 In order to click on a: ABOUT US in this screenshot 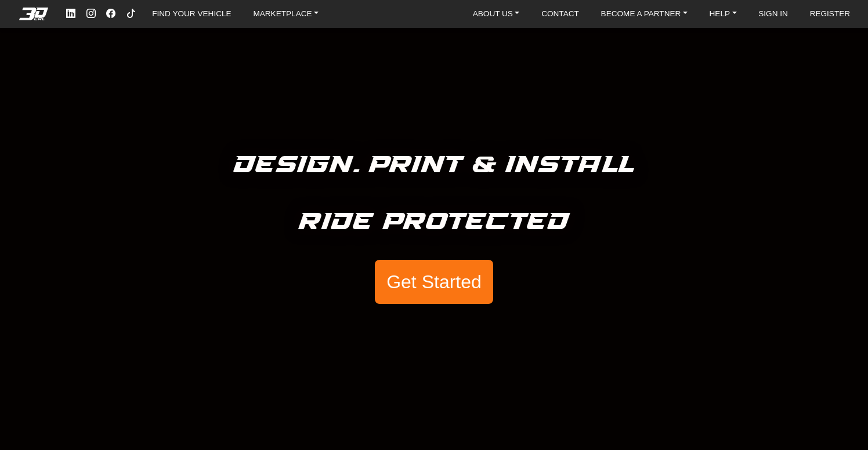, I will do `click(496, 14)`.